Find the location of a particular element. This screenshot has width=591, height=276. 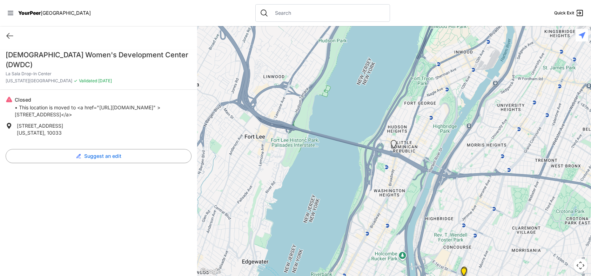

img: Google is located at coordinates (211, 271).